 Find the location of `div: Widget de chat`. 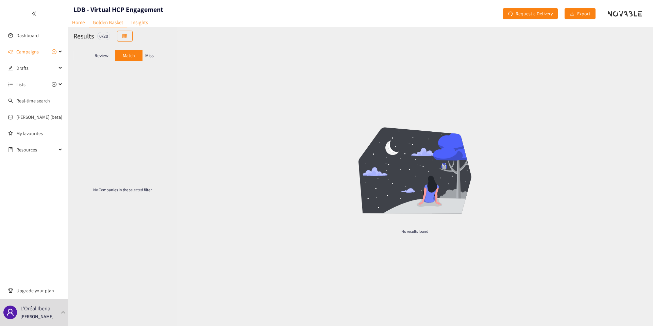

div: Widget de chat is located at coordinates (596, 289).